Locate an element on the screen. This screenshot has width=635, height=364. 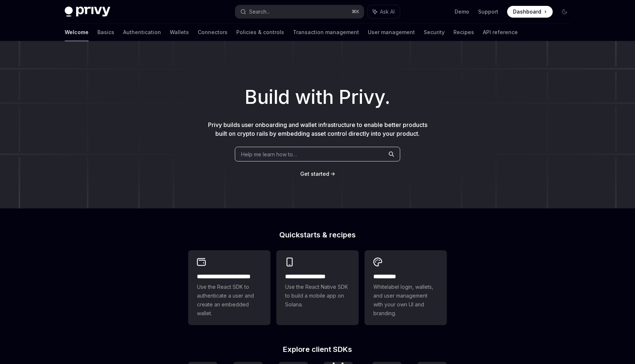
div: Search... is located at coordinates (259, 12).